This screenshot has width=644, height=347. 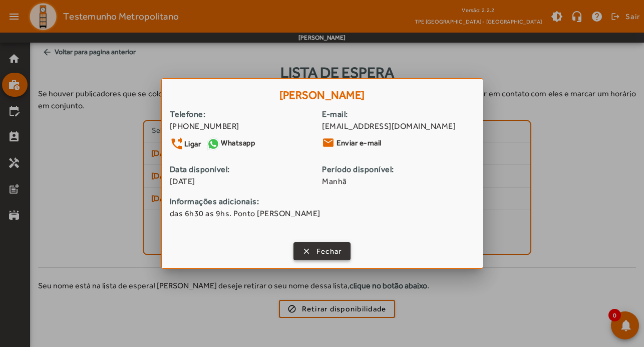 I want to click on strong: Data disponível:, so click(x=246, y=169).